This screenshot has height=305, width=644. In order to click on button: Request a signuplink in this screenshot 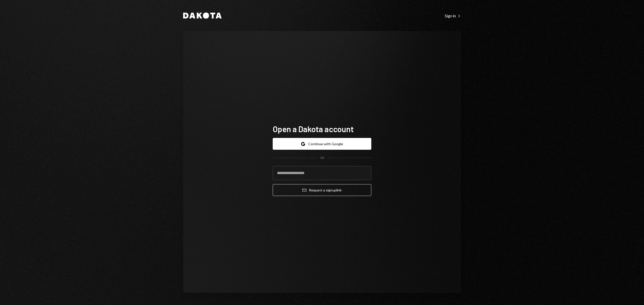, I will do `click(322, 190)`.